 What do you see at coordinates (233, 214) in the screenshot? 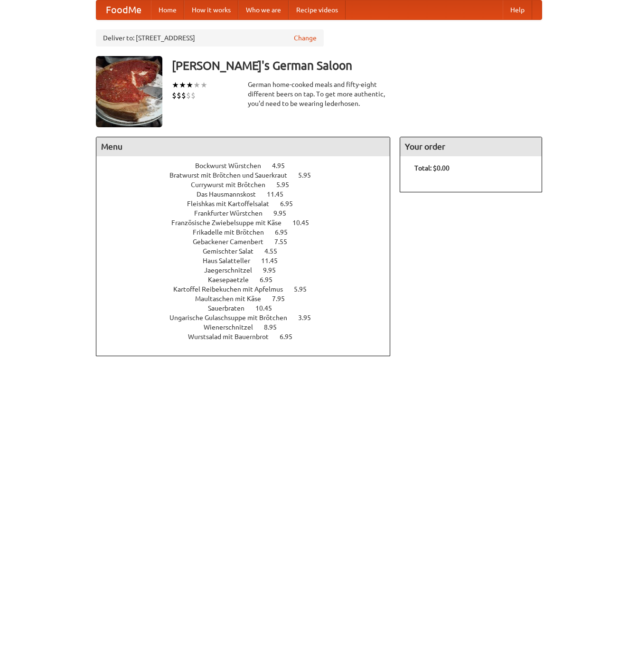
I see `span: Frankfurter Würstchen` at bounding box center [233, 214].